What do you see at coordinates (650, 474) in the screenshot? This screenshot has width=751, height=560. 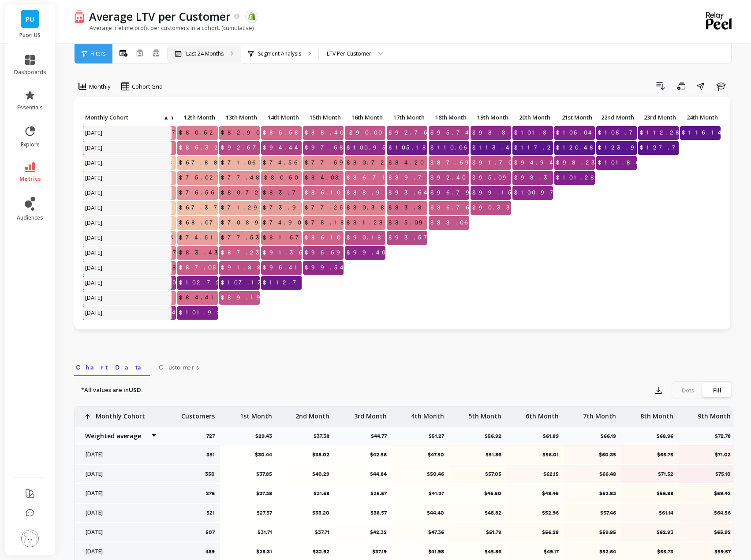 I see `p: $71.52` at bounding box center [650, 474].